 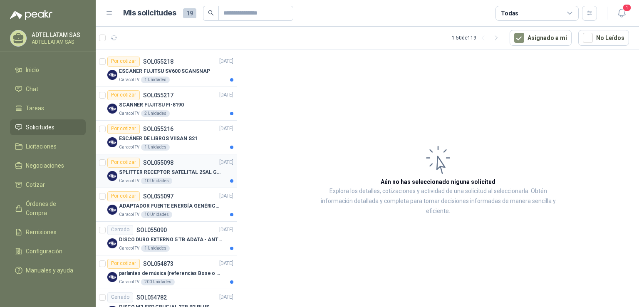 I want to click on p: SOL055216, so click(x=158, y=129).